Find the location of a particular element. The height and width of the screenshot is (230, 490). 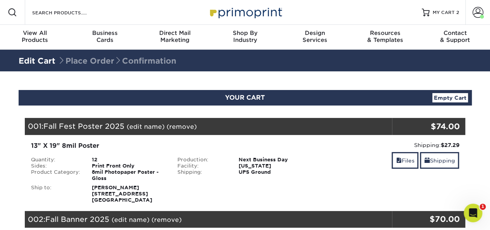

a: Files is located at coordinates (405, 160).